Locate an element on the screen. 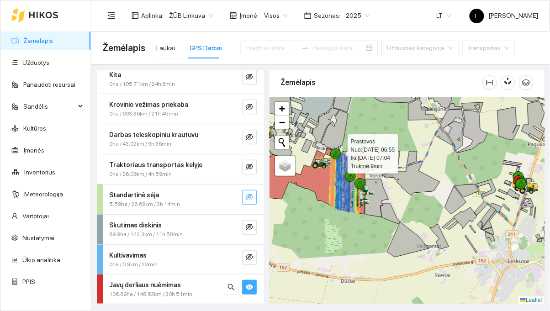 The width and height of the screenshot is (550, 311). a: Zoom out is located at coordinates (282, 122).